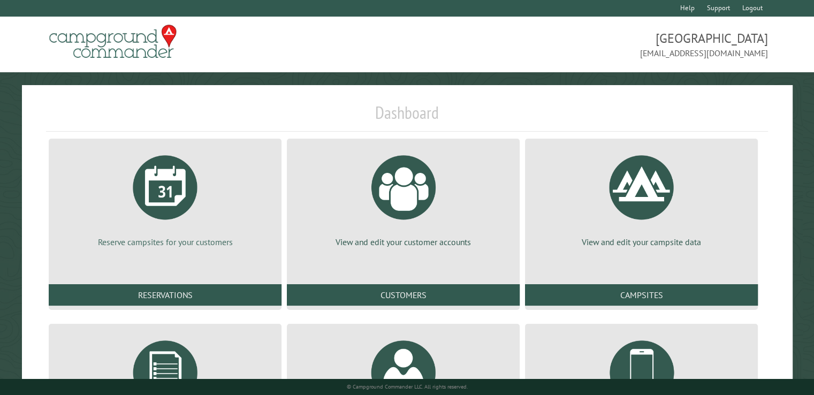 The image size is (814, 395). I want to click on small: © Campground Commander LLC. All rights reserved., so click(407, 386).